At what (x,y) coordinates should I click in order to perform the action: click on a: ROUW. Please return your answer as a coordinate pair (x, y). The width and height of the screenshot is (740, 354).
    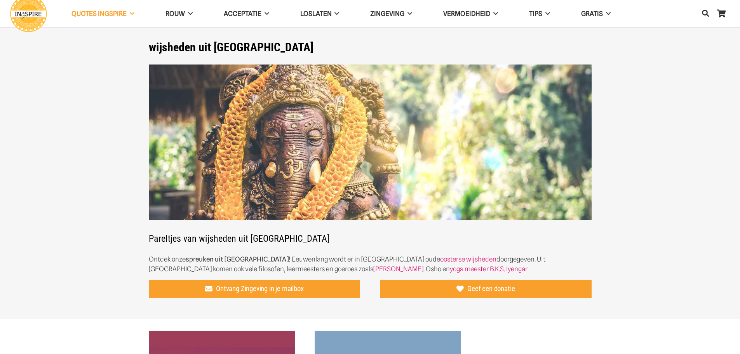
    Looking at the image, I should click on (179, 14).